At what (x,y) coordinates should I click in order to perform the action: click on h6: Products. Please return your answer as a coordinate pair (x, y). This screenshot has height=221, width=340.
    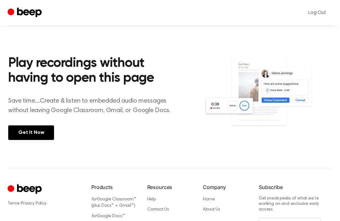
    Looking at the image, I should click on (114, 187).